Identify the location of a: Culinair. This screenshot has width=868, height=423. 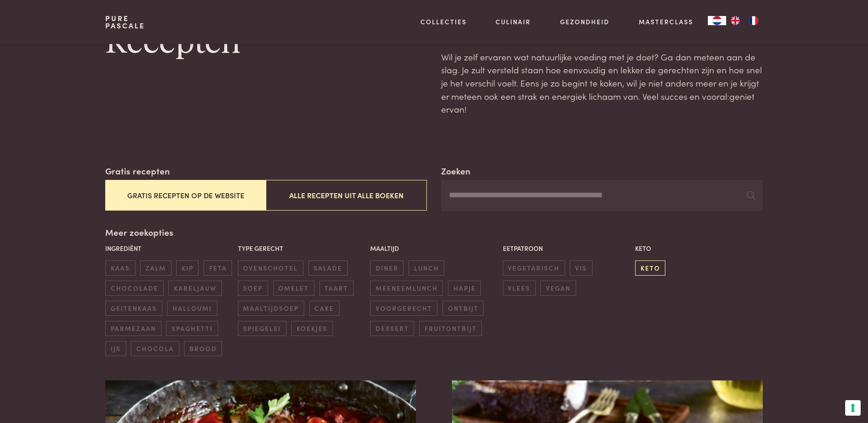
(513, 22).